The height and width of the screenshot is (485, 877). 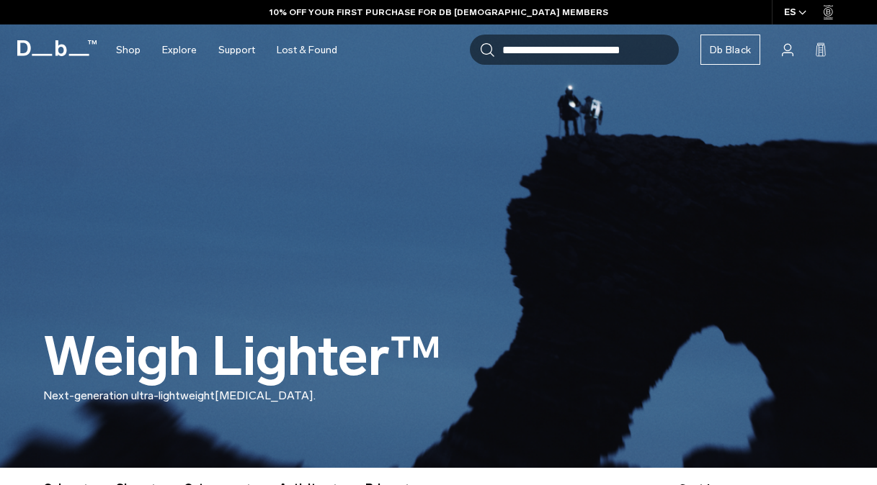 I want to click on nav: Main Navigation, so click(x=226, y=50).